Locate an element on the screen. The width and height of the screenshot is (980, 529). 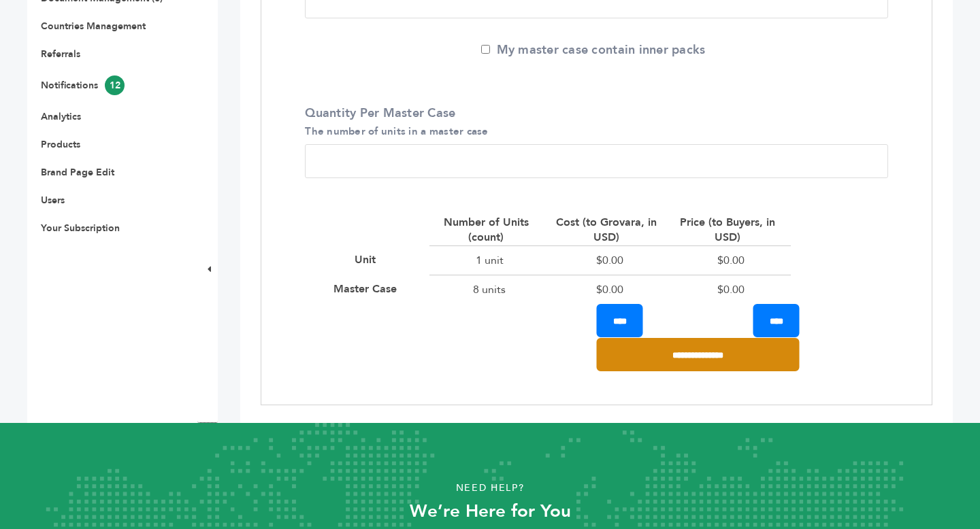
span: 12 is located at coordinates (114, 85).